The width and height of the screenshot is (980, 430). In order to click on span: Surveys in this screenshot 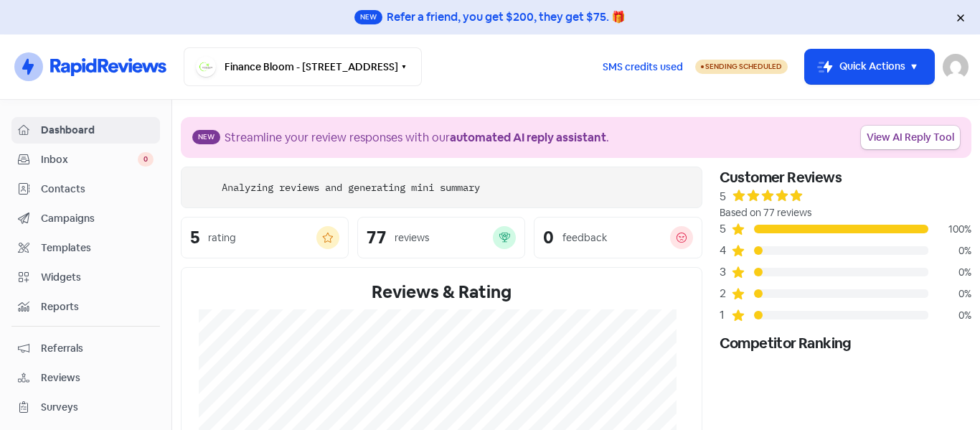, I will do `click(97, 407)`.